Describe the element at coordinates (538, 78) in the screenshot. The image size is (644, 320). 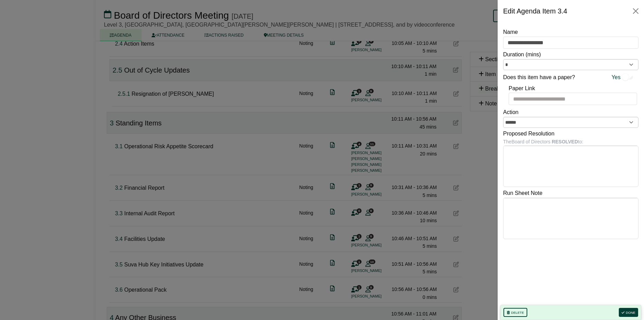
I see `label: Does this item have a paper?` at that location.